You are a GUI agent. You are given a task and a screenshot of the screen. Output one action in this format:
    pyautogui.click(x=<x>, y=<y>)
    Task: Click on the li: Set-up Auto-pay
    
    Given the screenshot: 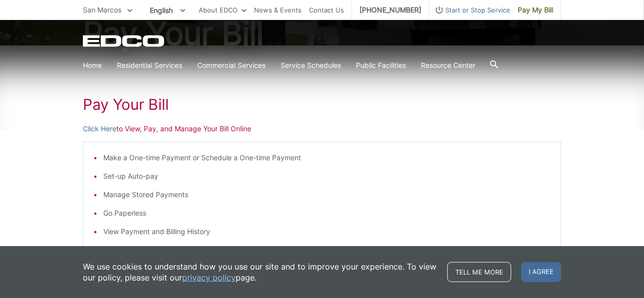 What is the action you would take?
    pyautogui.click(x=327, y=176)
    